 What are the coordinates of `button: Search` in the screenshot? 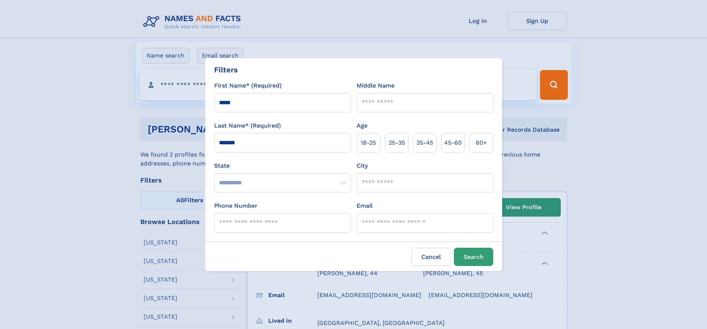 It's located at (474, 257).